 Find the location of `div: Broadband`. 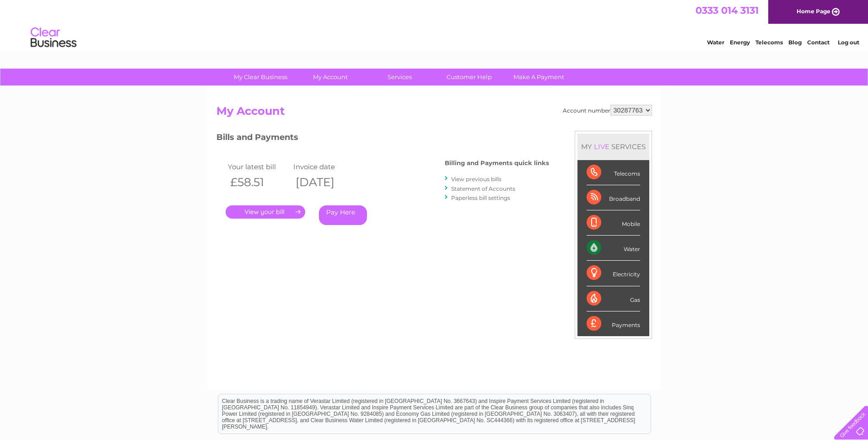

div: Broadband is located at coordinates (613, 198).